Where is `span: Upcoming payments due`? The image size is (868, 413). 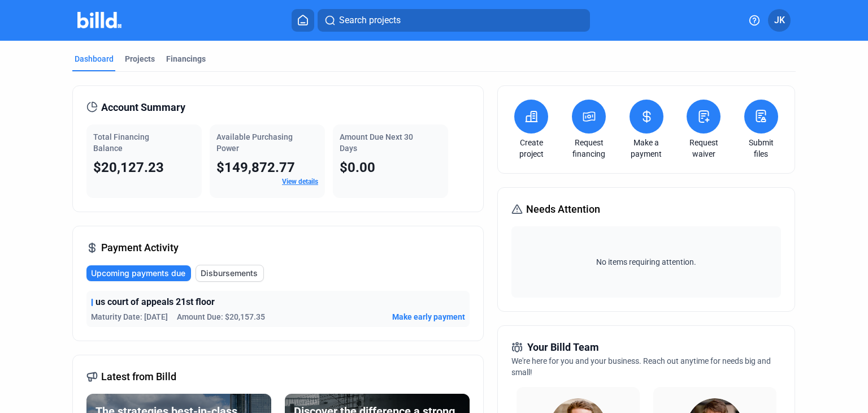 span: Upcoming payments due is located at coordinates (138, 273).